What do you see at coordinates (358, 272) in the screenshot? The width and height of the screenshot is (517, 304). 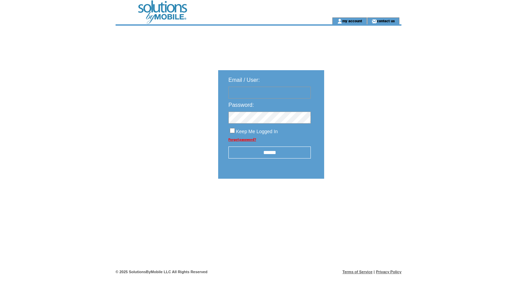 I see `a: Terms of Service` at bounding box center [358, 272].